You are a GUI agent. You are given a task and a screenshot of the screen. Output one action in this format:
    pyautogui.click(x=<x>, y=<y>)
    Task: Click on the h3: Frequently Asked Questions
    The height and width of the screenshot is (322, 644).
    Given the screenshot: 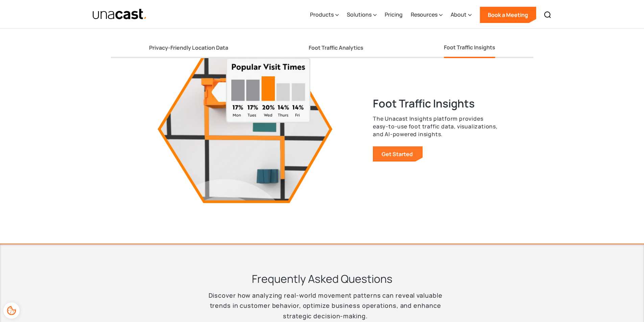 What is the action you would take?
    pyautogui.click(x=322, y=279)
    